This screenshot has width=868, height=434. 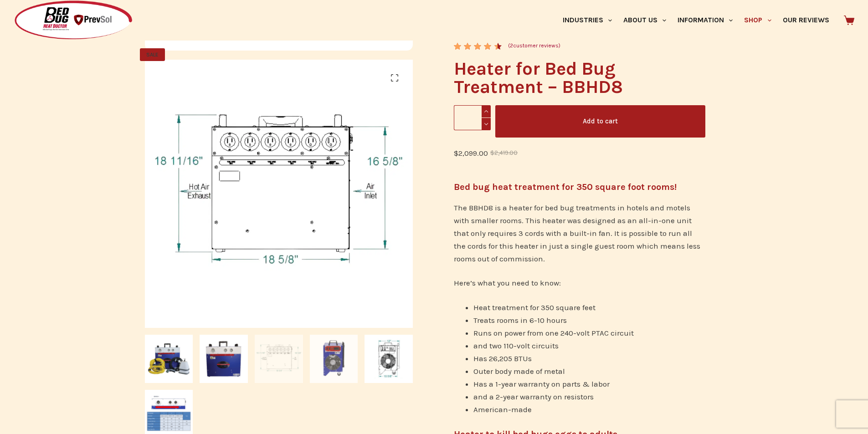 I want to click on img: Front side dimensions of the BBHD8 electric heater, so click(x=279, y=359).